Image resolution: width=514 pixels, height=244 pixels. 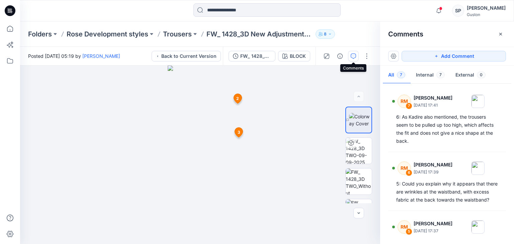 I want to click on button: External, so click(x=470, y=75).